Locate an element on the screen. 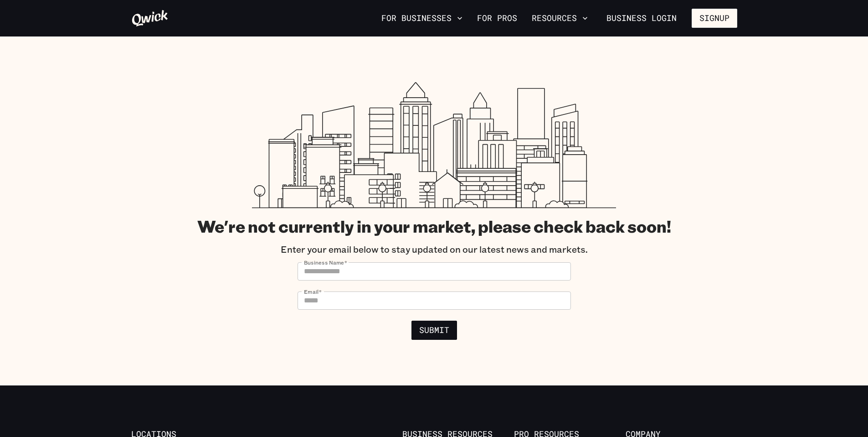  a: For Pros is located at coordinates (497, 19).